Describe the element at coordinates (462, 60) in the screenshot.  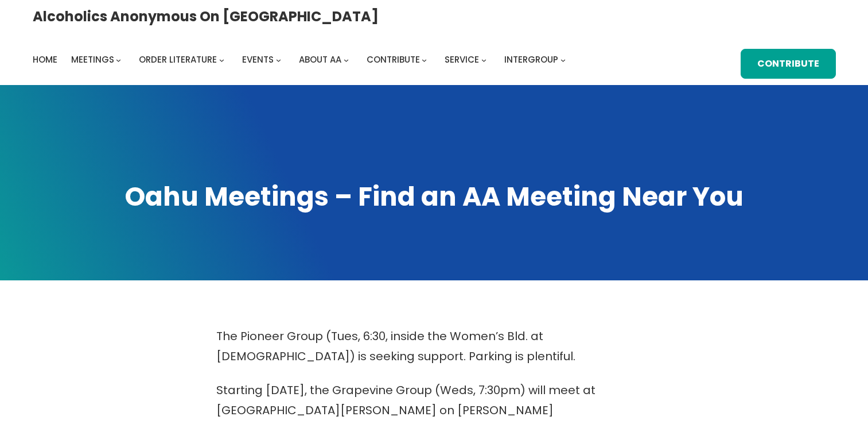
I see `a: Service` at that location.